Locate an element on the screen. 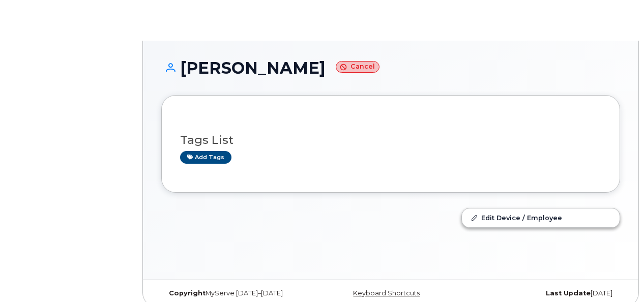 This screenshot has height=302, width=644. a: Add tags is located at coordinates (206, 157).